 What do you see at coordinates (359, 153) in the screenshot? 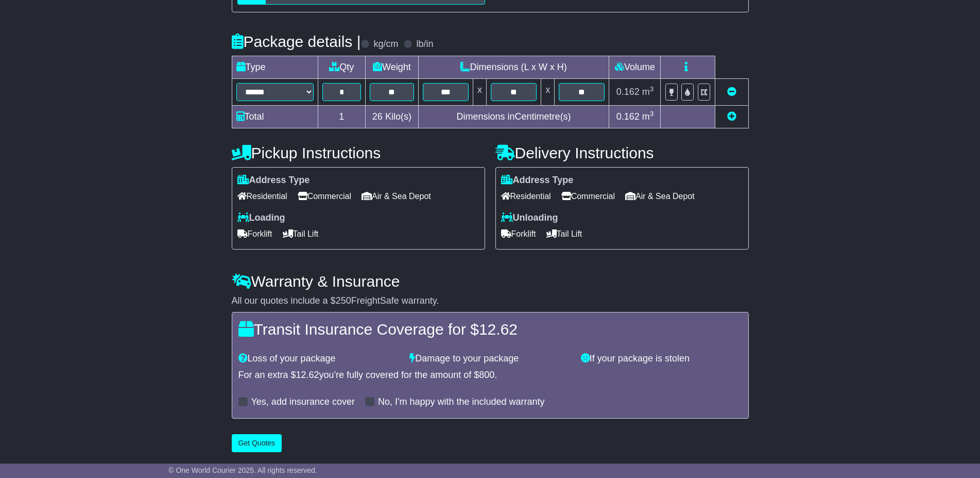
I see `h4: Pickup Instructions` at bounding box center [359, 153].